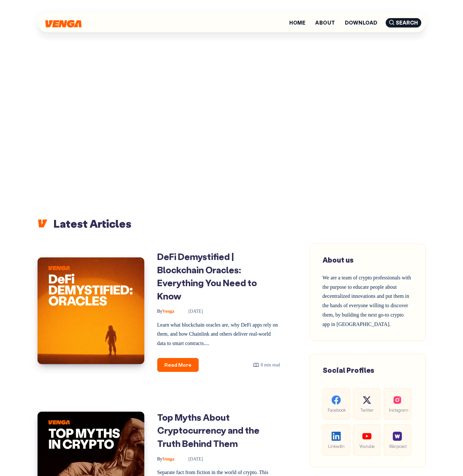 This screenshot has width=463, height=476. Describe the element at coordinates (219, 334) in the screenshot. I see `p: Learn what blockchain oracles are, why DeFi apps rely on them, and how Chainlink and others deliv...` at that location.